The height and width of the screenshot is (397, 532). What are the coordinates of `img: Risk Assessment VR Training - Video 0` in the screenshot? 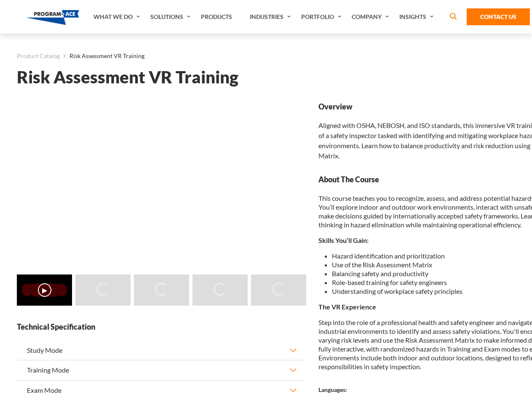 It's located at (44, 291).